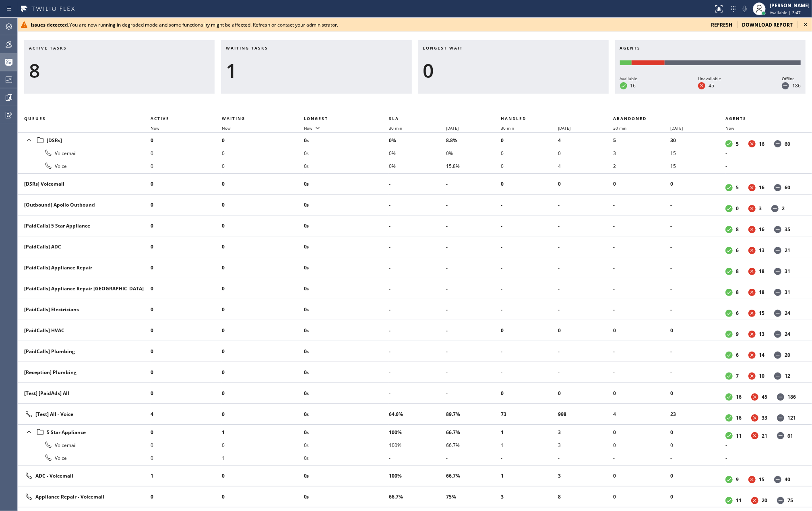 The image size is (812, 511). I want to click on div: [DSRs] Voicemail, so click(84, 184).